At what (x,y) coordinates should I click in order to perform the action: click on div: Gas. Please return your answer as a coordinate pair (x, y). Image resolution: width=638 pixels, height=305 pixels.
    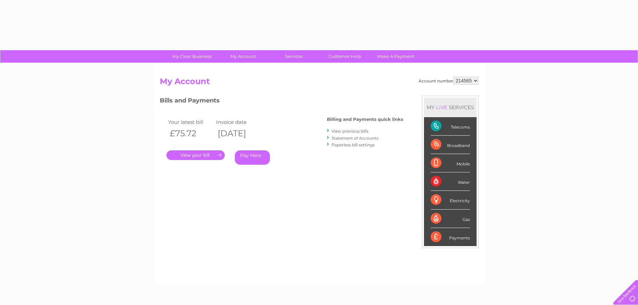
    Looking at the image, I should click on (450, 219).